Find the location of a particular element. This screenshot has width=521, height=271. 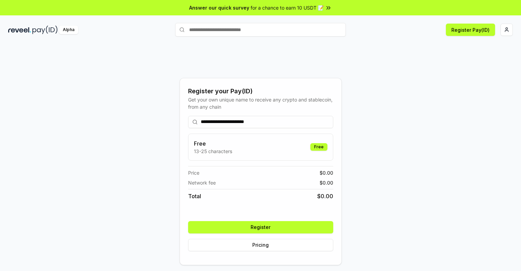

button: Register is located at coordinates (261, 227).